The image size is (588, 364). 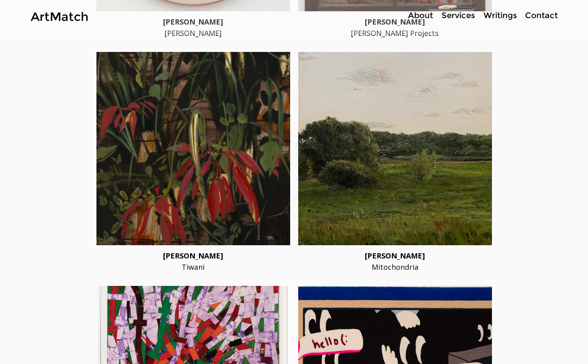 What do you see at coordinates (499, 16) in the screenshot?
I see `p: Writings` at bounding box center [499, 16].